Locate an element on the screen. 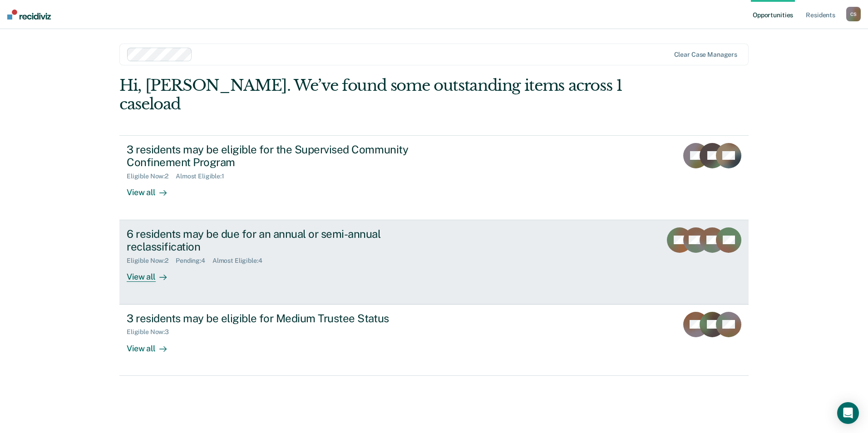 The width and height of the screenshot is (868, 433). a: 3 residents may be eligible for Medium Trustee StatusEligible Now:3View all is located at coordinates (434, 340).